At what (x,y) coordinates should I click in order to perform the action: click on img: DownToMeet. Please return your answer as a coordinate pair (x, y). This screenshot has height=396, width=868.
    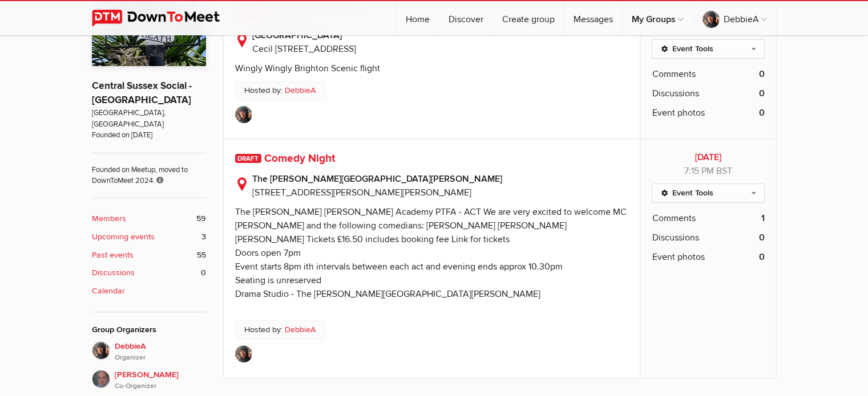
    Looking at the image, I should click on (164, 18).